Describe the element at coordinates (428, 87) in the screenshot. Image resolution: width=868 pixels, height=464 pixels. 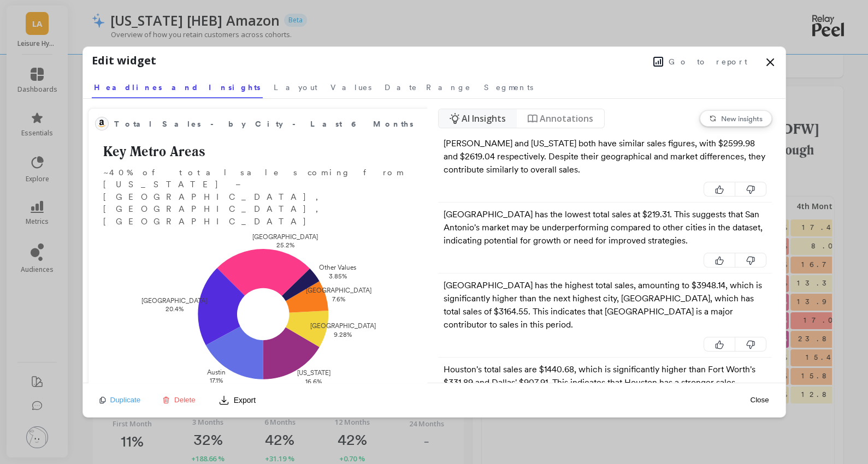
I see `span: Date Range` at that location.